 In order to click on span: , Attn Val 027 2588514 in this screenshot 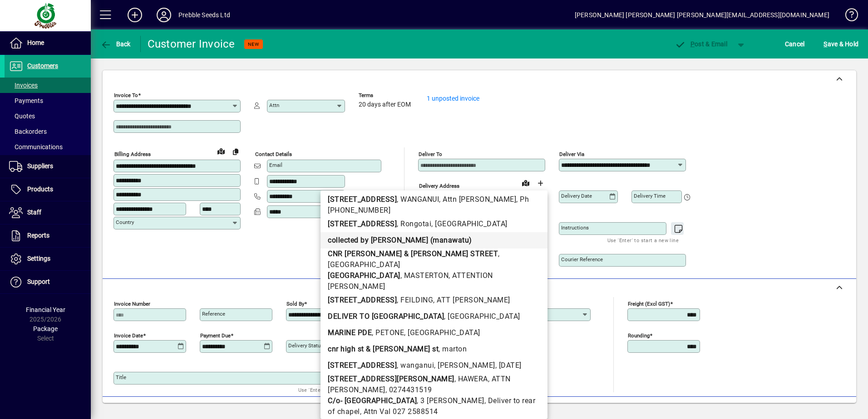, I will do `click(399, 411)`.